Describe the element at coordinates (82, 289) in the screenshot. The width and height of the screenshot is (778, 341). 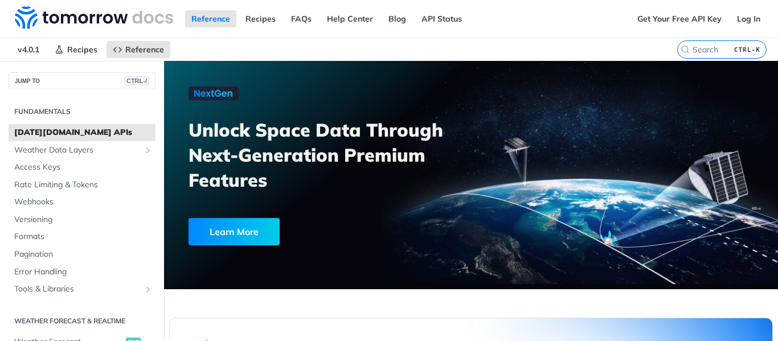
I see `a: Tools & LibrariesShow subpages for Tools & Libraries` at that location.